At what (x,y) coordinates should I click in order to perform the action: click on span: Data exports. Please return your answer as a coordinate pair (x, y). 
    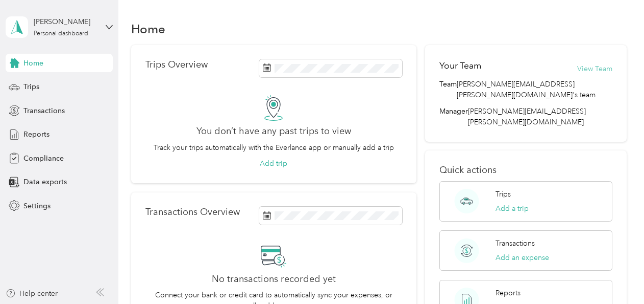
    Looking at the image, I should click on (45, 182).